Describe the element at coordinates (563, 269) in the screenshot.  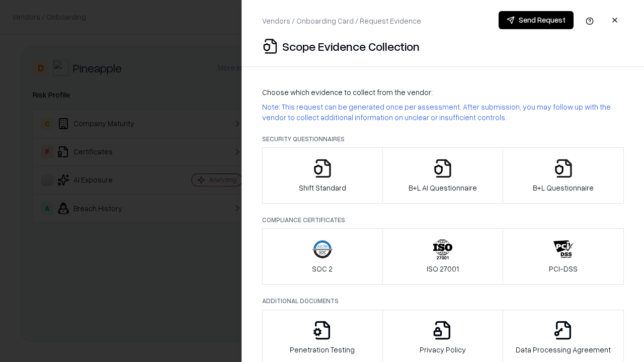
I see `p: PCI-DSS` at that location.